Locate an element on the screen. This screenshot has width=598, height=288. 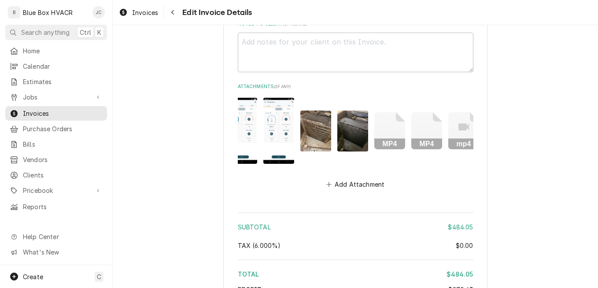
span: Bills is located at coordinates (63, 144).